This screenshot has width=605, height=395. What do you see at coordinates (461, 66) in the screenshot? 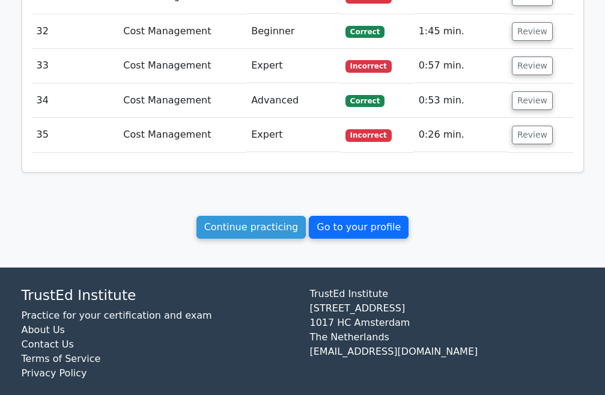
I see `td: 0:57 min.` at bounding box center [461, 66].